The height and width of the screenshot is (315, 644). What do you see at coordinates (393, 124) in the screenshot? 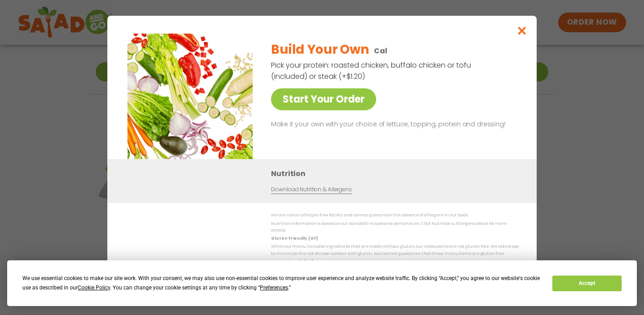
I see `p: Make it your own with your choice of lettuce, topping, protein and dressing!` at bounding box center [393, 124].